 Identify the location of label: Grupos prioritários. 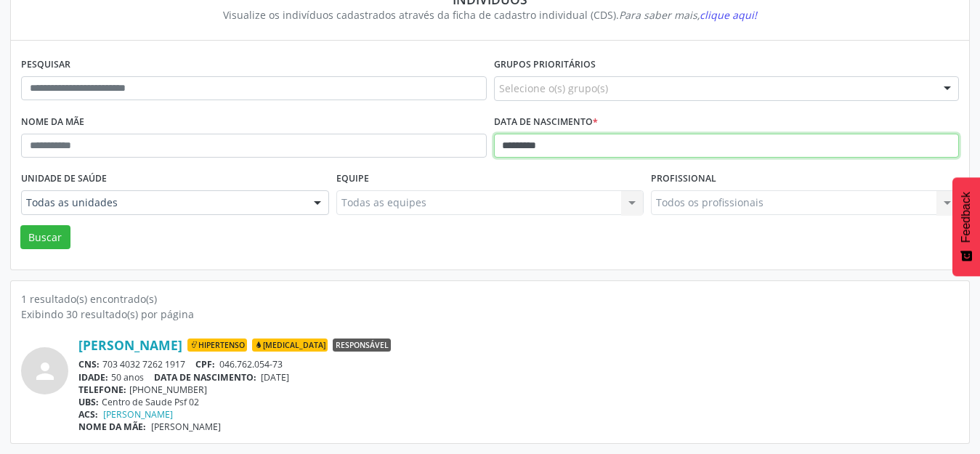
(545, 64).